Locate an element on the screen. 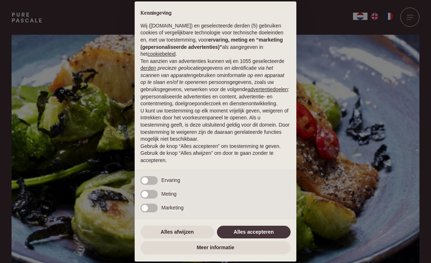 Image resolution: width=431 pixels, height=263 pixels. span: Meting is located at coordinates (169, 194).